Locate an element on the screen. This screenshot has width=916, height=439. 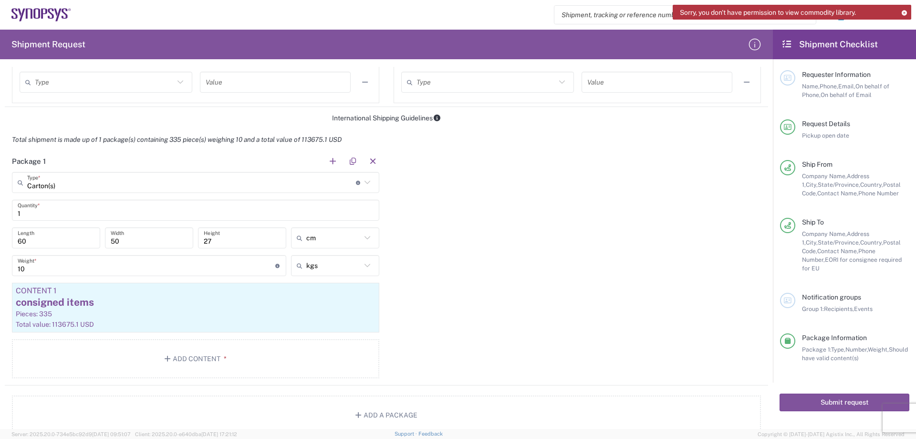
button: Submit request is located at coordinates (845, 402).